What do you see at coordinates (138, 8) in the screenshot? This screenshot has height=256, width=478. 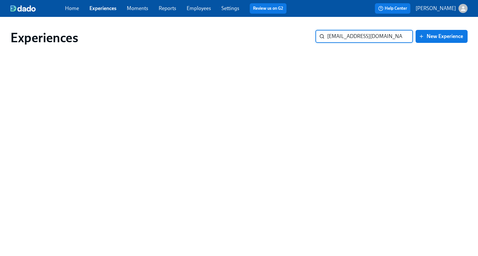 I see `a: Moments` at bounding box center [138, 8].